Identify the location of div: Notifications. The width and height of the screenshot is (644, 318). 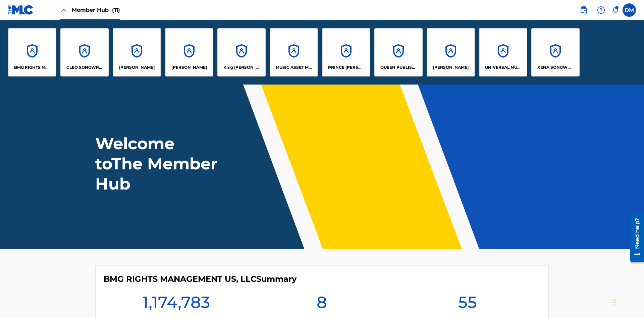
(615, 10).